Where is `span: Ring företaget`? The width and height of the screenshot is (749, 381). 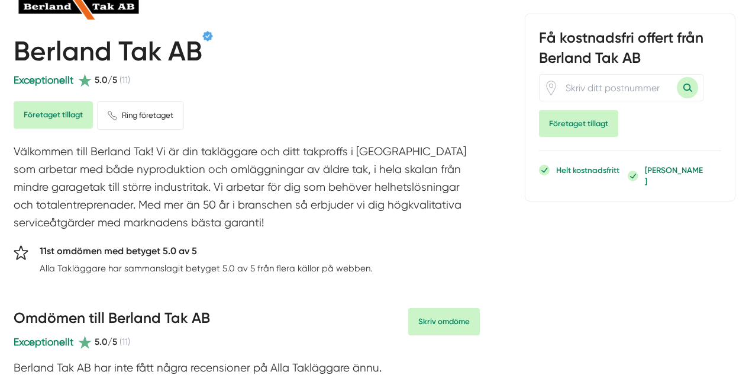
span: Ring företaget is located at coordinates (147, 115).